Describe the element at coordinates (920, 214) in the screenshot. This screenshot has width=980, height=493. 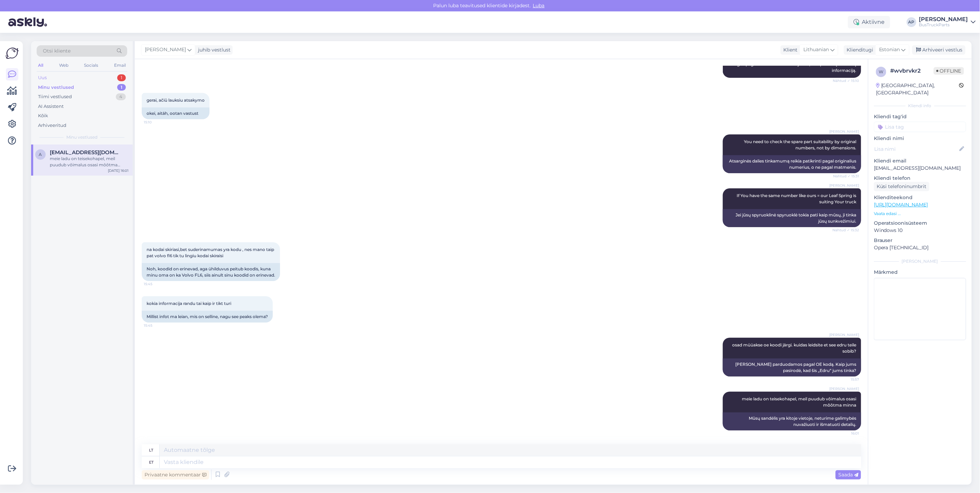
I see `p: Vaata edasi ...` at that location.